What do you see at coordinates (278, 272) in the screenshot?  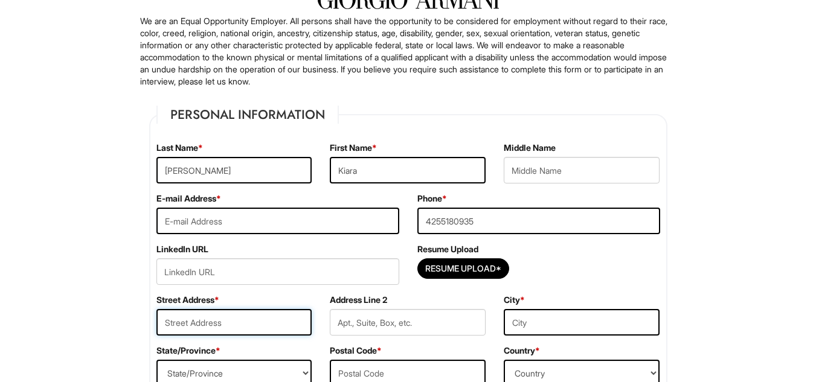 I see `input: LinkedIn URL` at bounding box center [278, 272].